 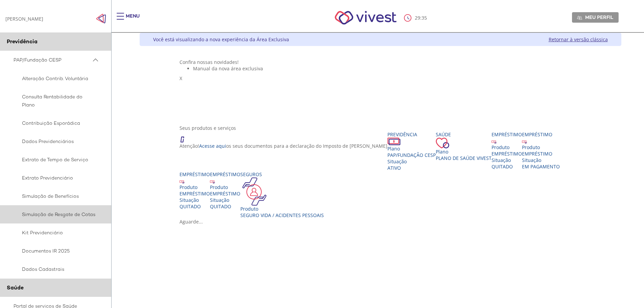 I want to click on span: 29, so click(x=418, y=17).